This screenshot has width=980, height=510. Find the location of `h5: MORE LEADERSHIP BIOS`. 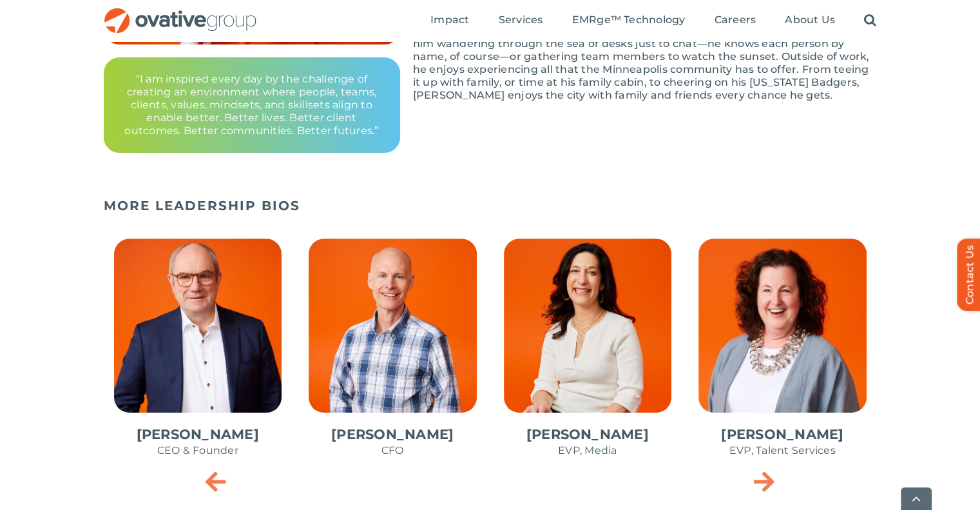

h5: MORE LEADERSHIP BIOS is located at coordinates (491, 206).